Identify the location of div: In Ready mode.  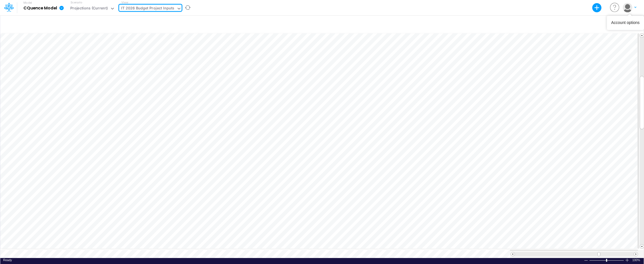
(7, 260).